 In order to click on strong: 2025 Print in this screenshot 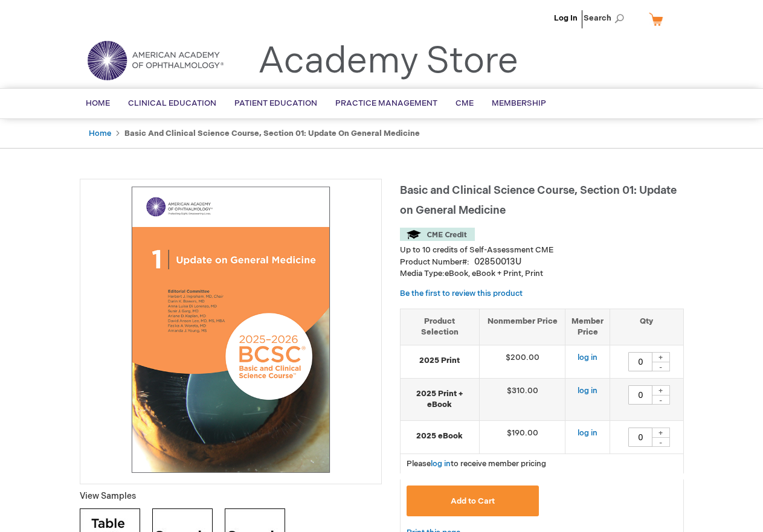, I will do `click(439, 361)`.